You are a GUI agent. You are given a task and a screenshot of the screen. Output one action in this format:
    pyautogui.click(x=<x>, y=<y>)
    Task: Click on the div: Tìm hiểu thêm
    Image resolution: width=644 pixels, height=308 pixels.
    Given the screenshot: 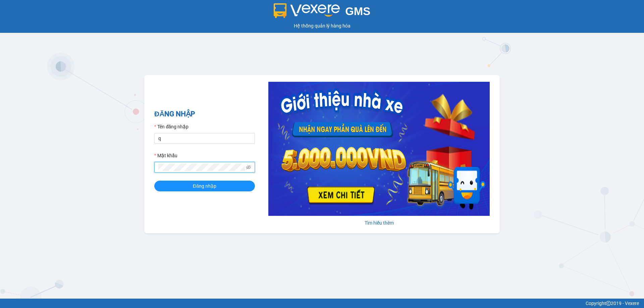 What is the action you would take?
    pyautogui.click(x=379, y=223)
    